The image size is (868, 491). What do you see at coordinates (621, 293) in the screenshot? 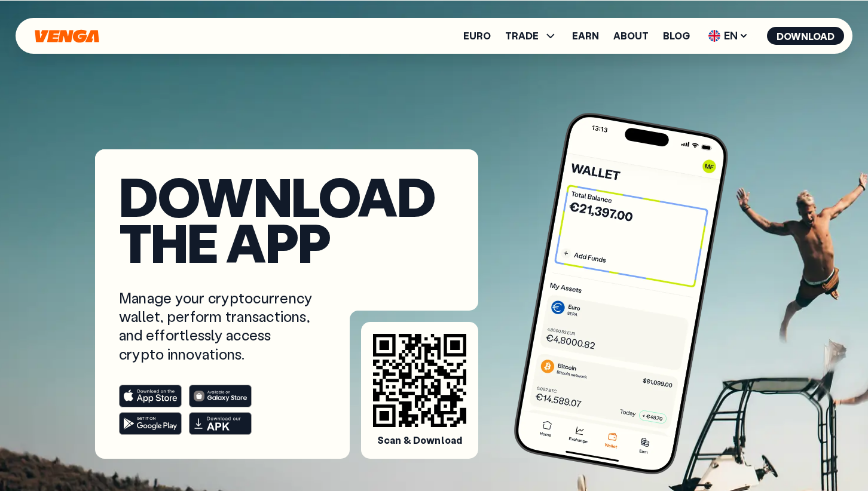
I see `img: phone` at bounding box center [621, 293].